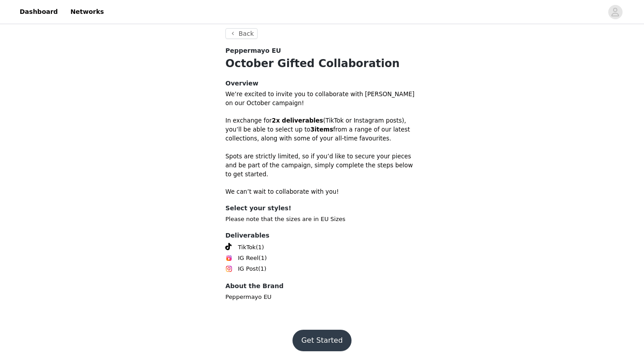  What do you see at coordinates (247, 248) in the screenshot?
I see `span: TikTok` at bounding box center [247, 248].